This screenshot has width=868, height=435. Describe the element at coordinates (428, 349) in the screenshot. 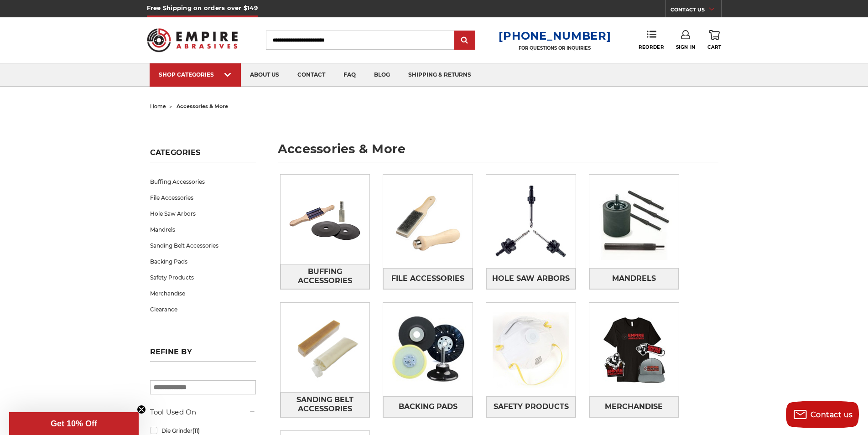

I see `img: Backing Pads` at that location.